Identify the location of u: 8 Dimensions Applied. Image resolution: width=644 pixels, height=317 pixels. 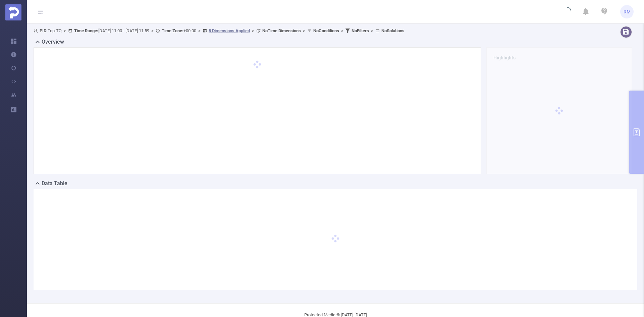
(229, 31).